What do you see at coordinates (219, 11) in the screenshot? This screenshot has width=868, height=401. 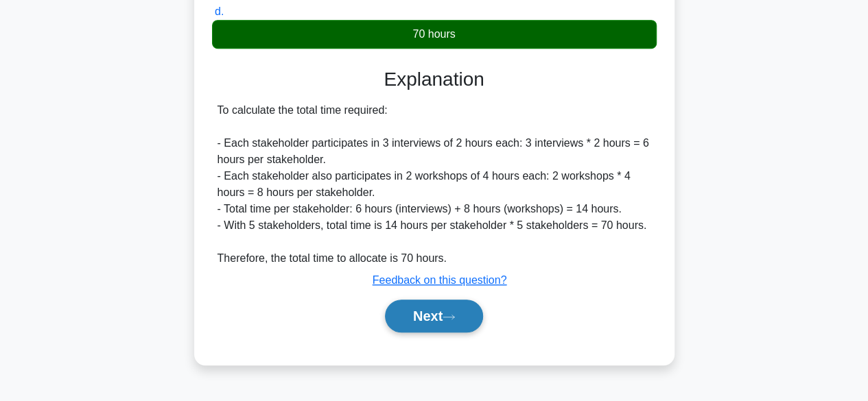 I see `span: d.` at bounding box center [219, 11].